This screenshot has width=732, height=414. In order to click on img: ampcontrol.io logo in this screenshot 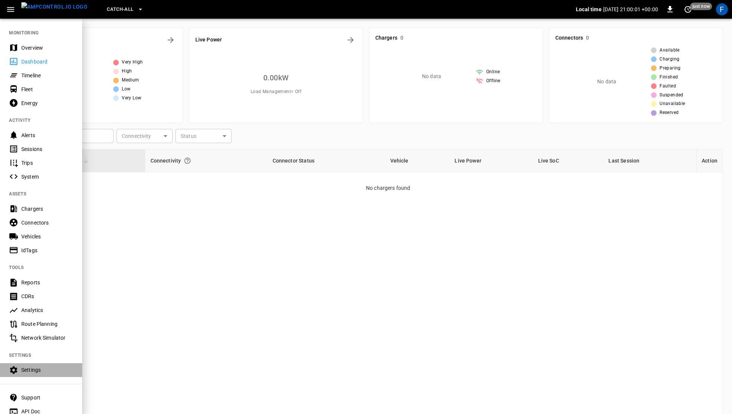, I will do `click(54, 7)`.